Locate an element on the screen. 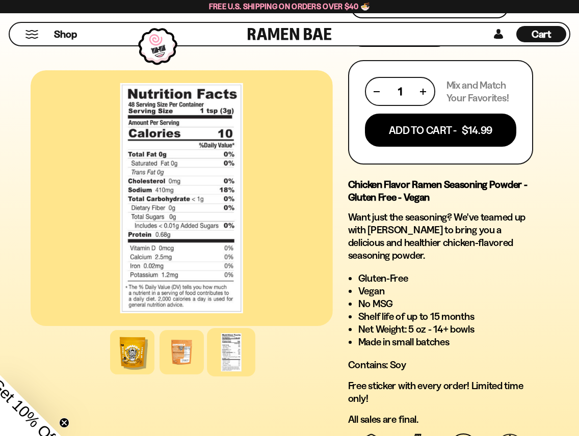 This screenshot has height=436, width=579. a: Shop is located at coordinates (65, 34).